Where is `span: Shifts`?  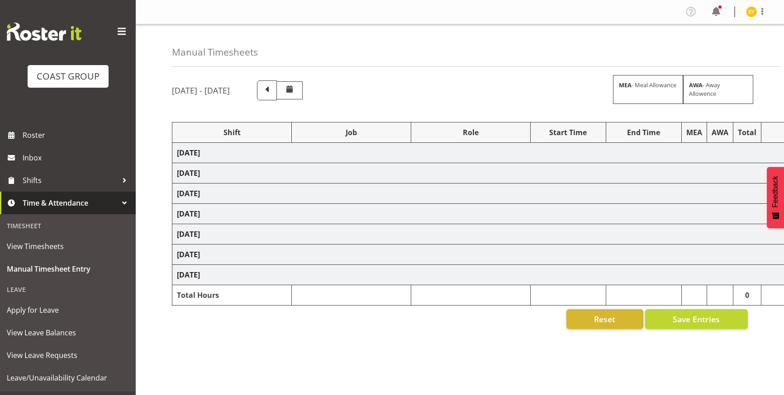
span: Shifts is located at coordinates (70, 180).